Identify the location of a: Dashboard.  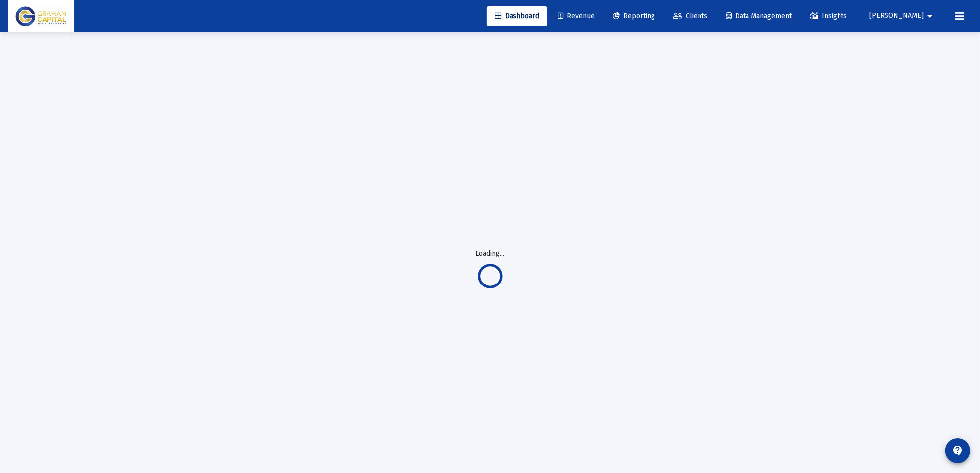
(517, 16).